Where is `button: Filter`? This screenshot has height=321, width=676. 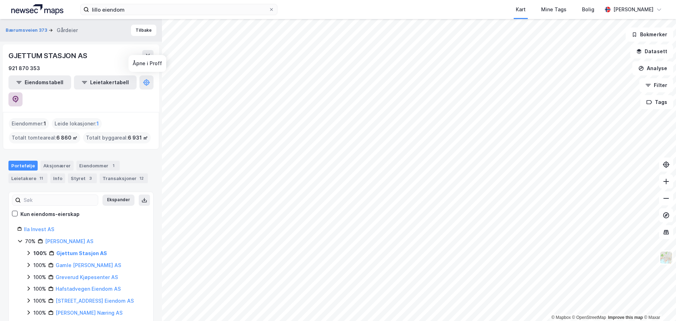
button: Filter is located at coordinates (656, 85).